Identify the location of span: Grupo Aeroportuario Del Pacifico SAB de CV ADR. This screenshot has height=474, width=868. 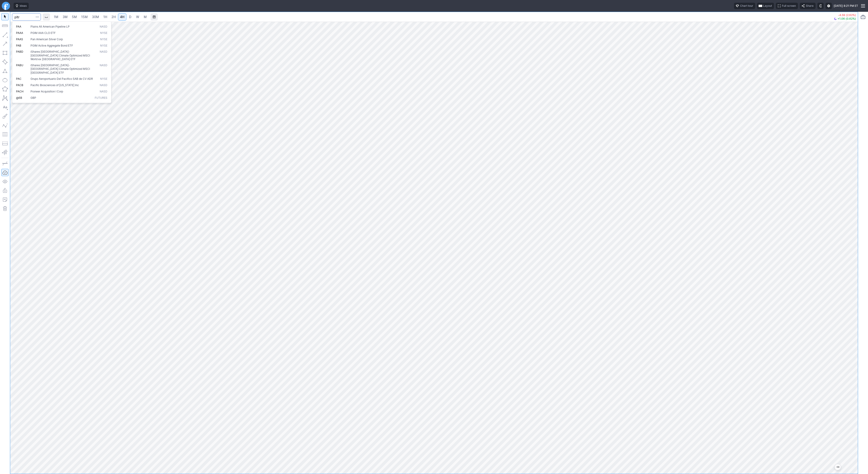
(62, 78).